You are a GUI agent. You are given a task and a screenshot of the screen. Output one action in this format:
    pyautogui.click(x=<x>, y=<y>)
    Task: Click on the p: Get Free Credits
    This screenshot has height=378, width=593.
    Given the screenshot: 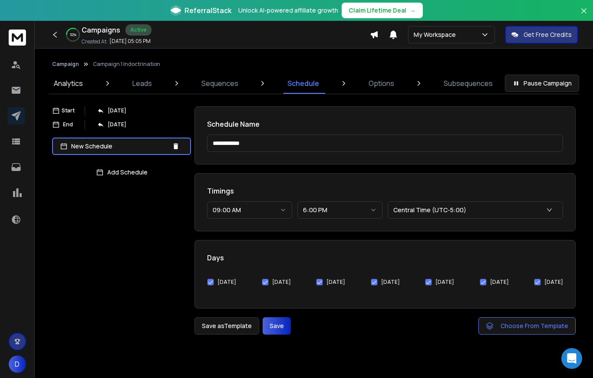 What is the action you would take?
    pyautogui.click(x=548, y=35)
    